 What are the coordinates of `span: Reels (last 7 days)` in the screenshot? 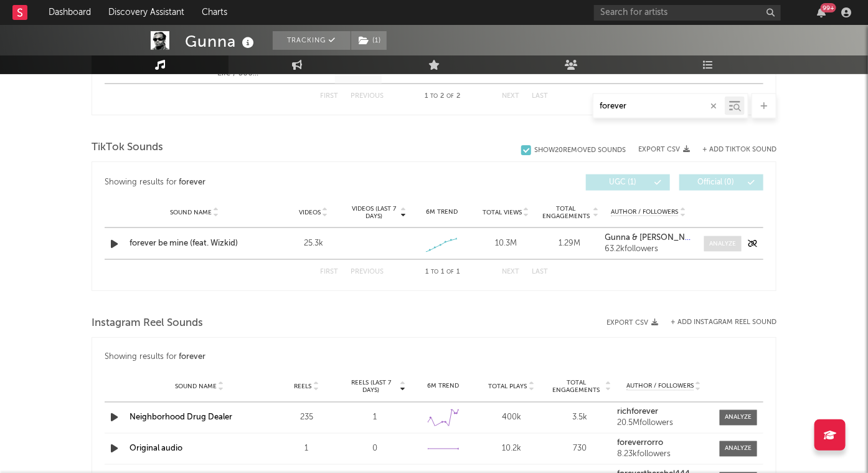 It's located at (371, 386).